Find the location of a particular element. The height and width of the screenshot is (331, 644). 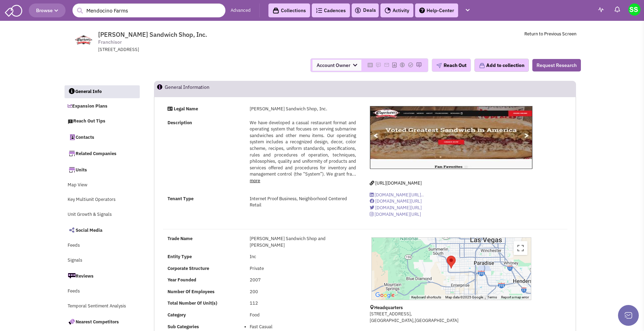

img: plane.png is located at coordinates (439, 66).